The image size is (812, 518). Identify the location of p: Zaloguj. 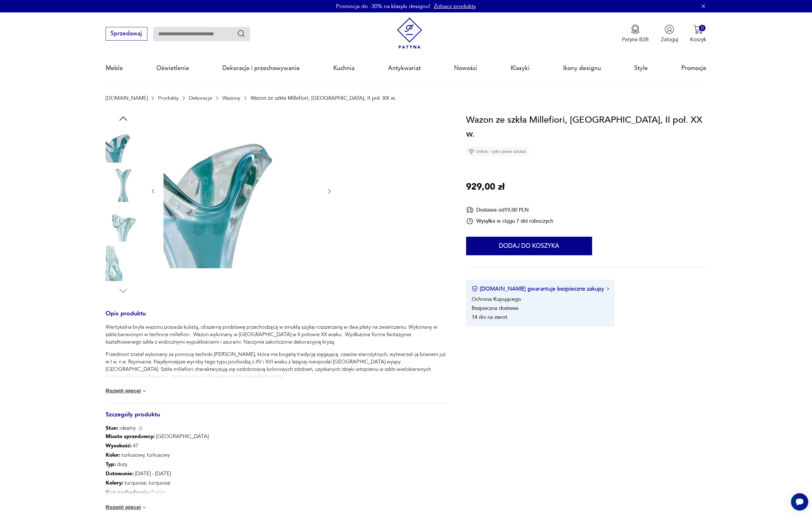
(669, 39).